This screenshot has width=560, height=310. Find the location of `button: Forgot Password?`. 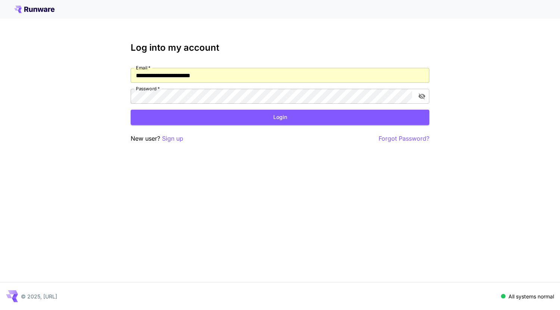

button: Forgot Password? is located at coordinates (404, 139).